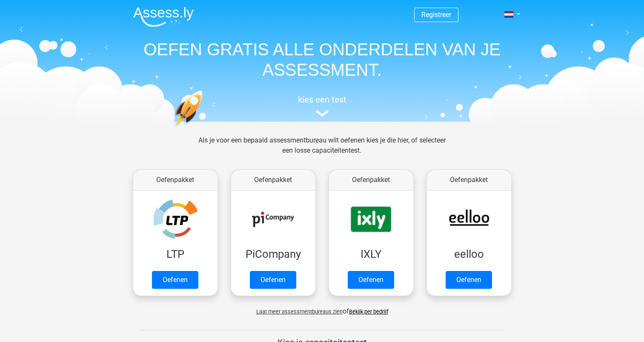 This screenshot has height=342, width=644. I want to click on img: Assessly, so click(163, 17).